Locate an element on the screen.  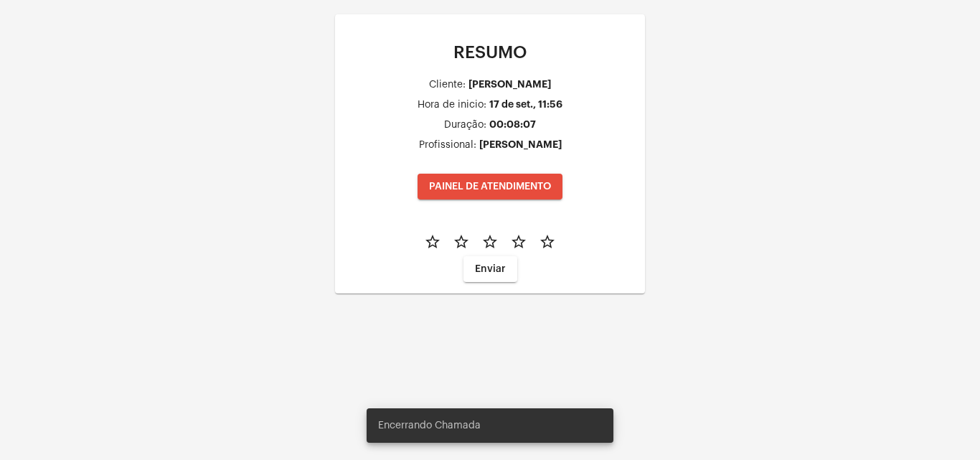
span: PAINEL DE ATENDIMENTO is located at coordinates (490, 187).